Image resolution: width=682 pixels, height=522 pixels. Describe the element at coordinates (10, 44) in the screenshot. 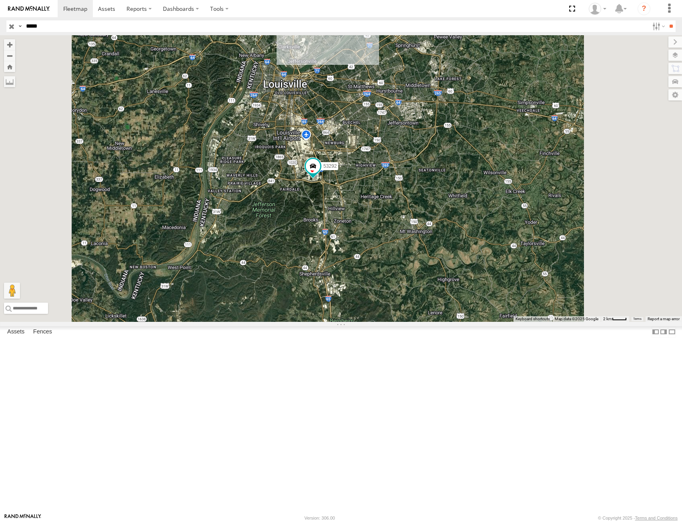

I see `button: Zoom in` at that location.